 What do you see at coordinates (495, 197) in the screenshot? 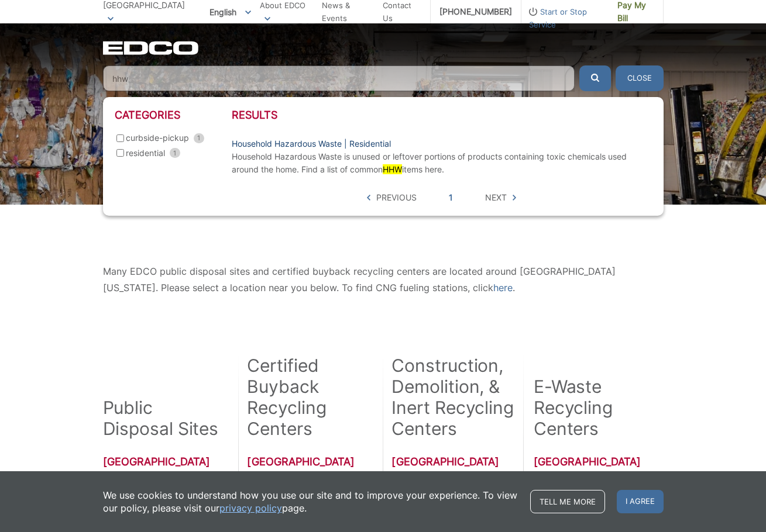
I see `span: Next` at bounding box center [495, 197].